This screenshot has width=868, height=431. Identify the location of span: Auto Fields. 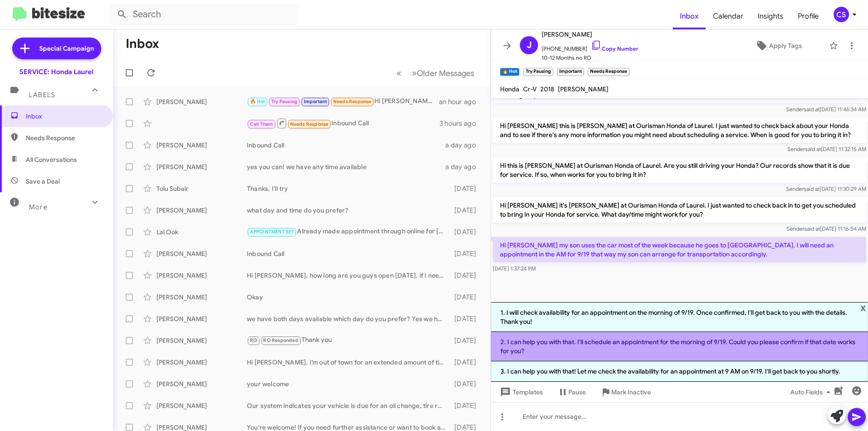
(811, 392).